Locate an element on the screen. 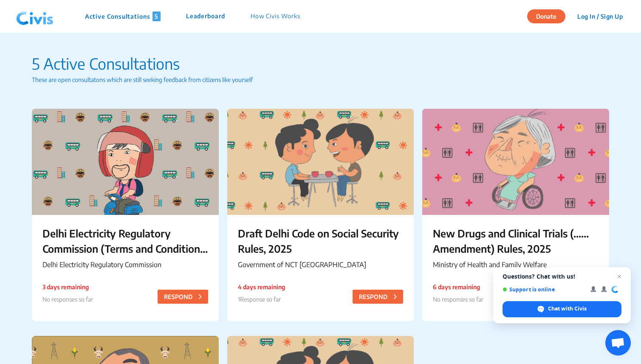  span: Response so far is located at coordinates (261, 299).